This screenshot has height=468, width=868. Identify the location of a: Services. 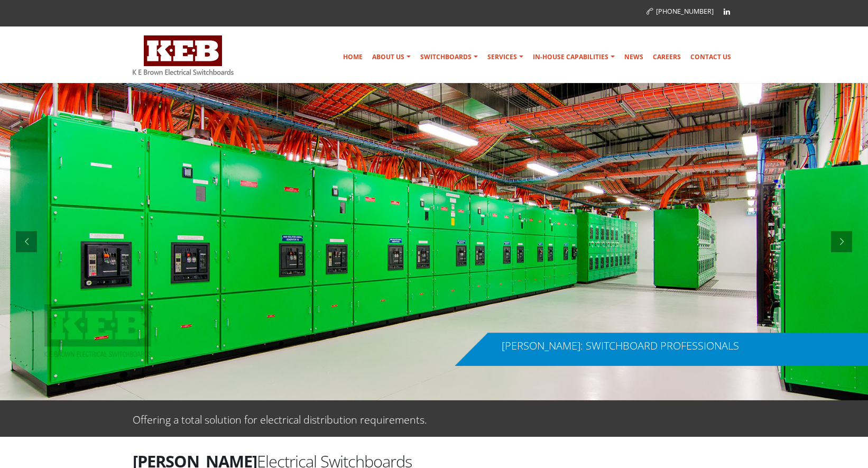
(505, 57).